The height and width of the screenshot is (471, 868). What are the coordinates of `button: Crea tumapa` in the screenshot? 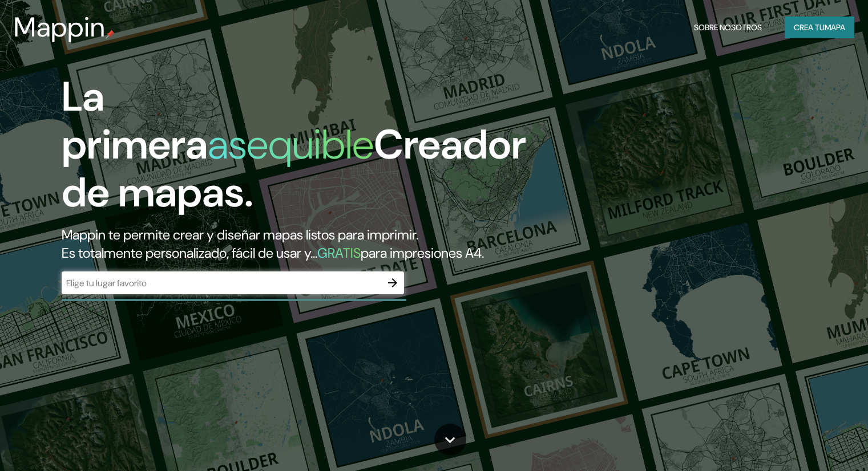 It's located at (819, 28).